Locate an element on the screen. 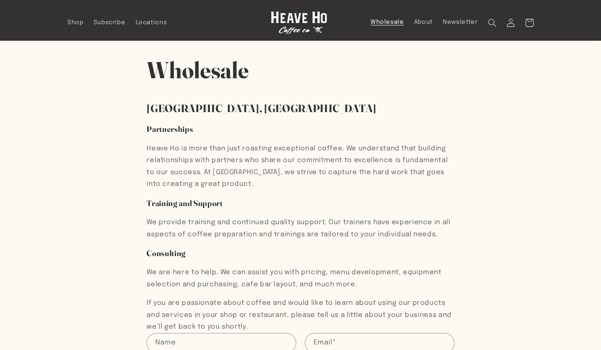 This screenshot has width=601, height=350. img: Heave Ho Coffee Co is located at coordinates (299, 23).